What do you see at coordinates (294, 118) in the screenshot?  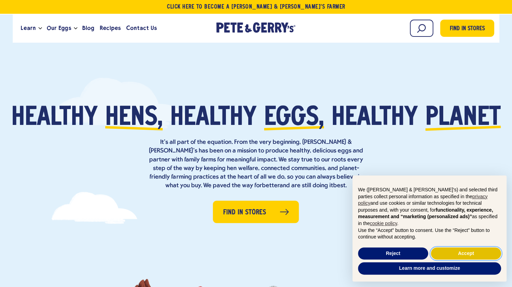 I see `span: eggs,` at bounding box center [294, 118].